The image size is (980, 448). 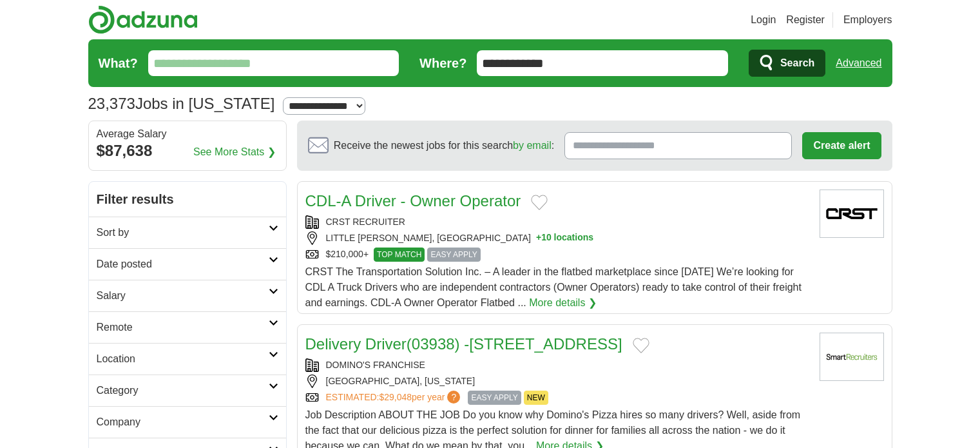 I want to click on h2: Remote, so click(x=182, y=328).